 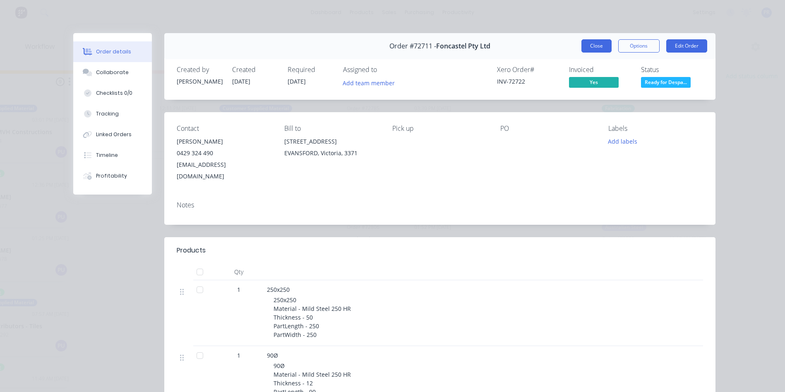 I want to click on button: Edit Order, so click(x=686, y=46).